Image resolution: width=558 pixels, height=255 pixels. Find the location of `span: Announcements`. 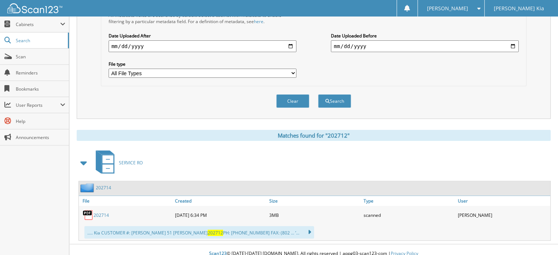

span: Announcements is located at coordinates (40, 137).